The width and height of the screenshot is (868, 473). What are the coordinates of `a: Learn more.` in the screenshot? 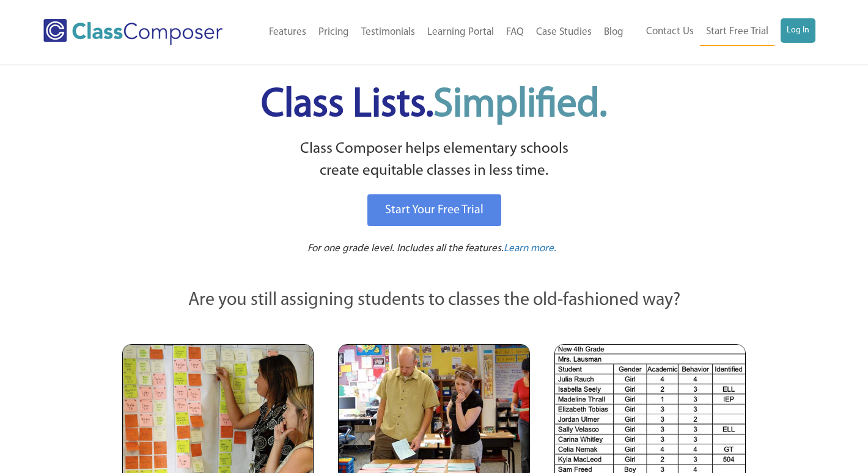 It's located at (530, 249).